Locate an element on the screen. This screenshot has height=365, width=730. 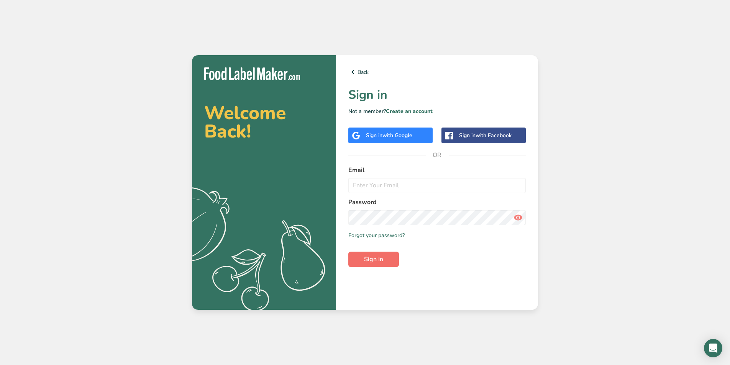
input: Enter Your Email is located at coordinates (437, 185).